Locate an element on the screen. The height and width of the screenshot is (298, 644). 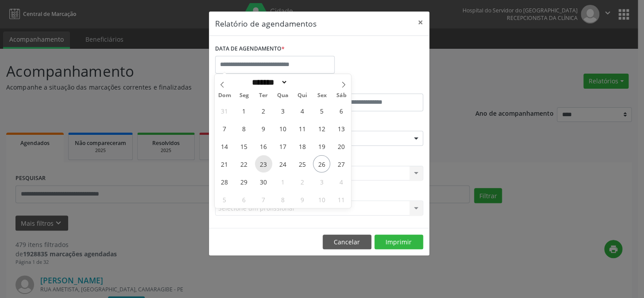
span: Outubro 9, 2025 is located at coordinates (302, 199).